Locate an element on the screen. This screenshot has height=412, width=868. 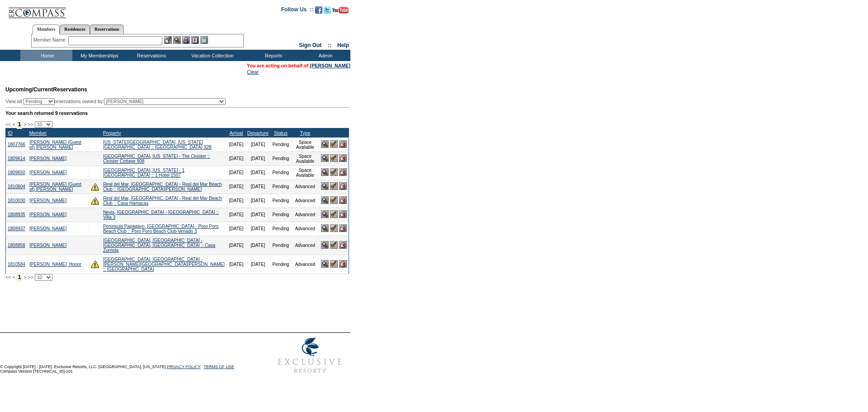
a: Help is located at coordinates (343, 45).